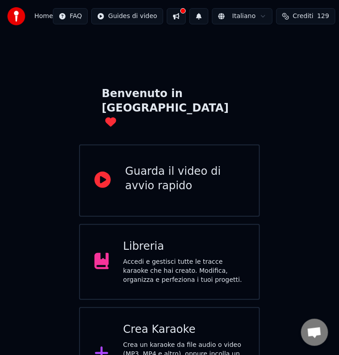 This screenshot has width=339, height=355. Describe the element at coordinates (184, 330) in the screenshot. I see `div: Crea Karaoke` at that location.